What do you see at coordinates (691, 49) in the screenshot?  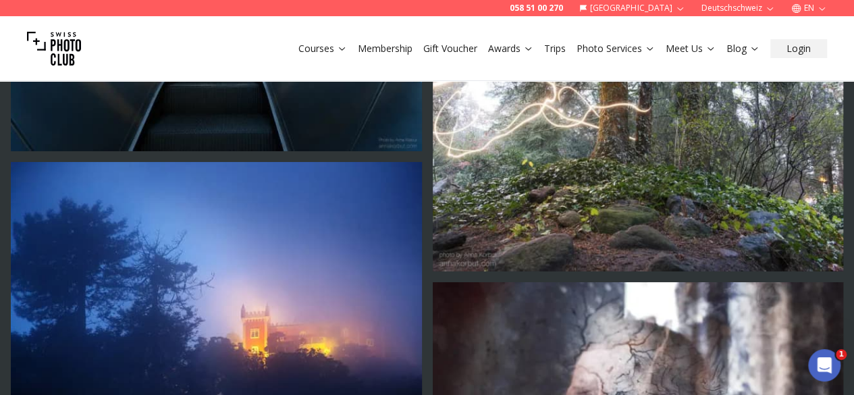 I see `a: Meet Us` at bounding box center [691, 49].